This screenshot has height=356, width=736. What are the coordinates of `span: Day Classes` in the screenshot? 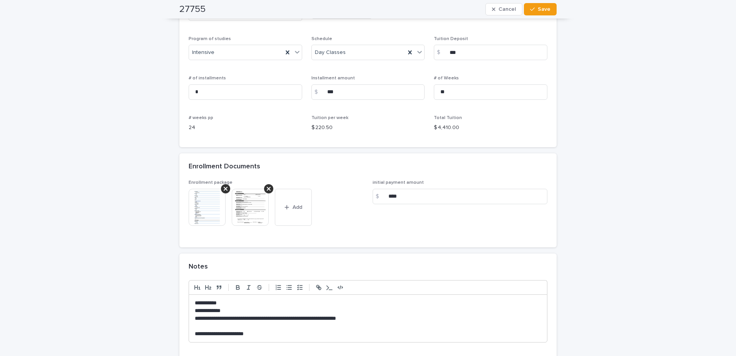 It's located at (330, 52).